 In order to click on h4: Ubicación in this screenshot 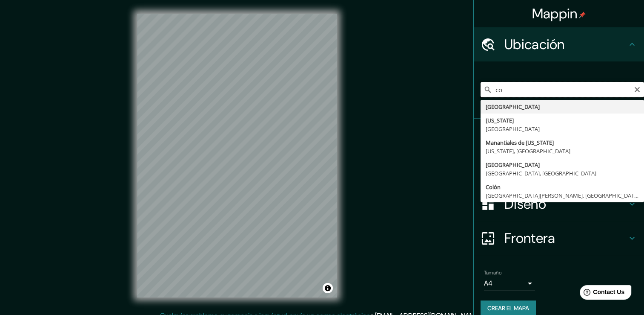, I will do `click(566, 44)`.